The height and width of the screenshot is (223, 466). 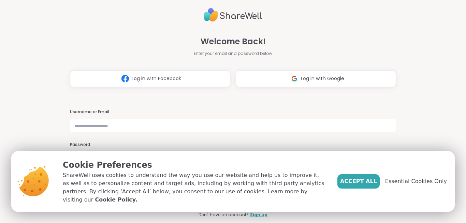 I want to click on span: Log in with Facebook, so click(x=156, y=78).